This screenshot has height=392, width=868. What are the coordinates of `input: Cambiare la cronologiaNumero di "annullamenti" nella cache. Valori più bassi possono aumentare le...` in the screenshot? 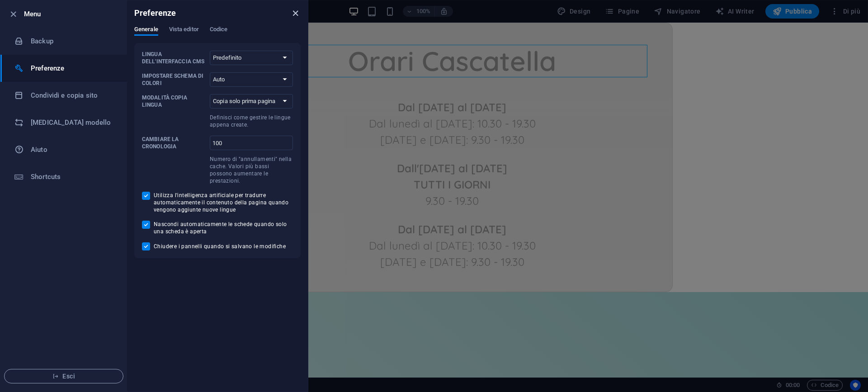 It's located at (251, 143).